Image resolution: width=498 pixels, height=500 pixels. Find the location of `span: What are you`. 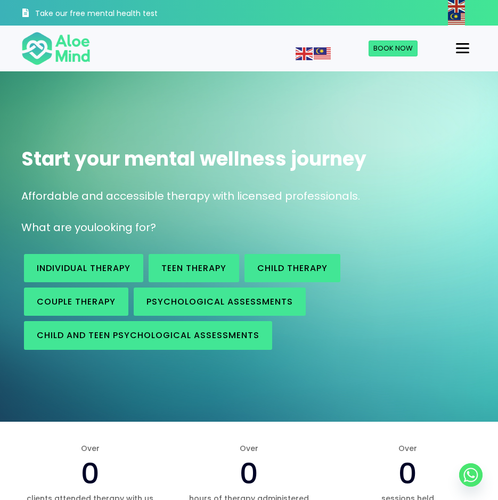

span: What are you is located at coordinates (57, 227).